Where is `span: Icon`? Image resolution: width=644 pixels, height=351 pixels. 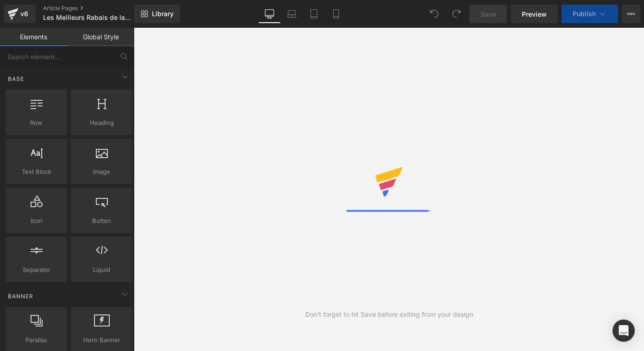 span: Icon is located at coordinates (36, 221).